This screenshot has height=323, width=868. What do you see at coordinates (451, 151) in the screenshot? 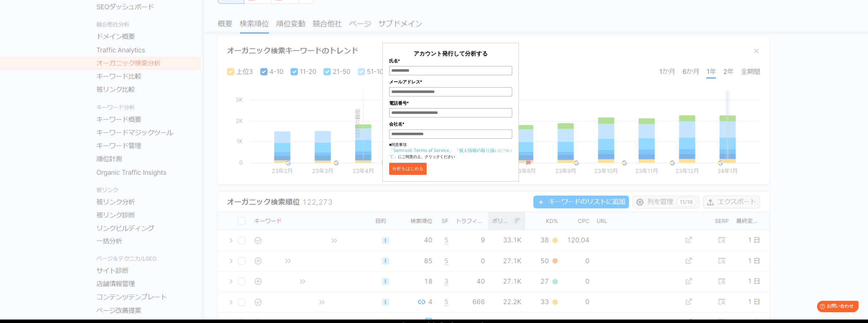
I see `p: ■同意事項 にご同意の上、クリックください` at bounding box center [451, 151].